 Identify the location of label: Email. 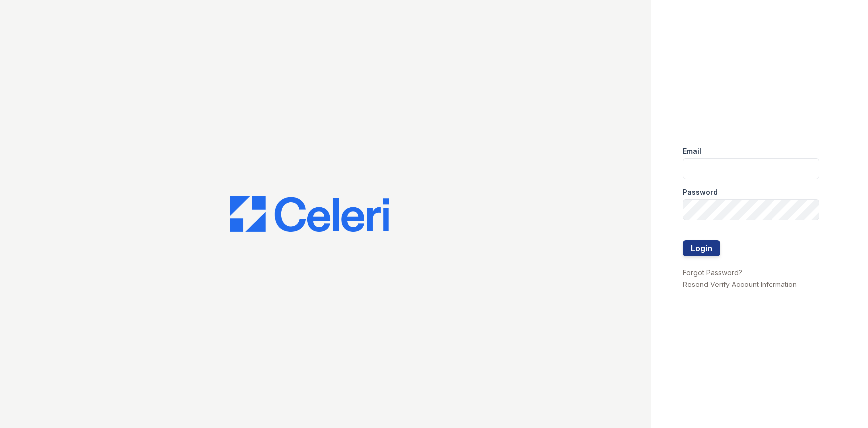
(692, 152).